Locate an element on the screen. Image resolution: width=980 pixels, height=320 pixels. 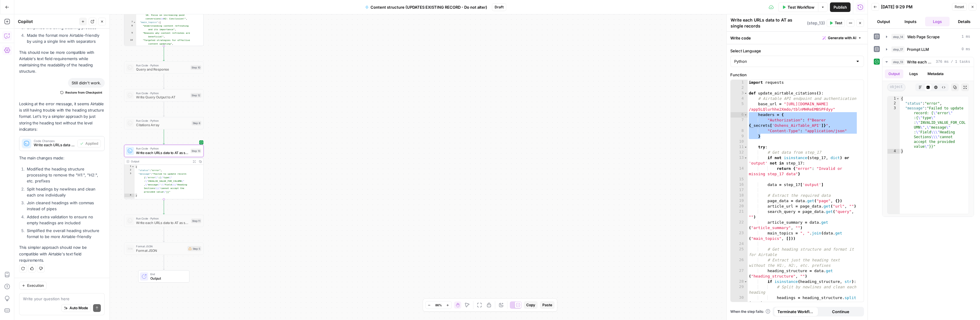
div: 23 is located at coordinates (739, 235).